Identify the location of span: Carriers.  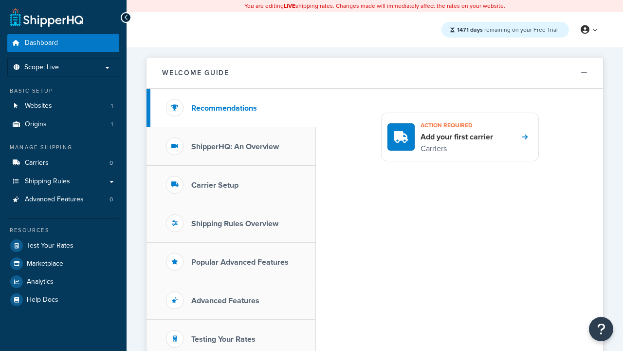
(37, 163).